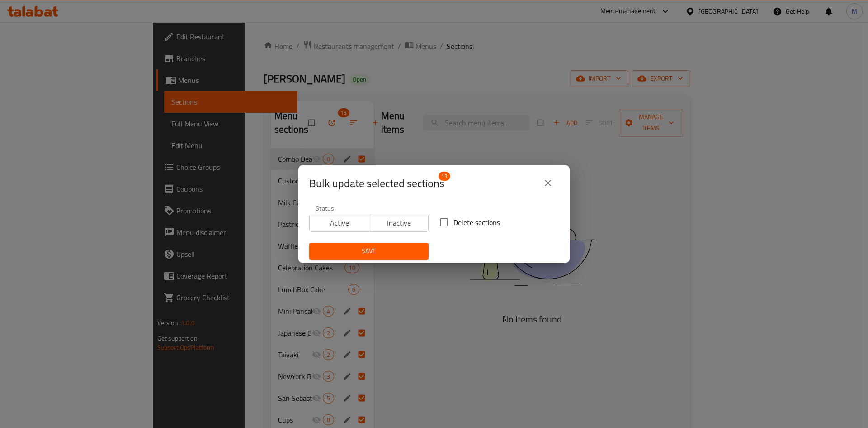  What do you see at coordinates (445, 176) in the screenshot?
I see `span: 13` at bounding box center [445, 176].